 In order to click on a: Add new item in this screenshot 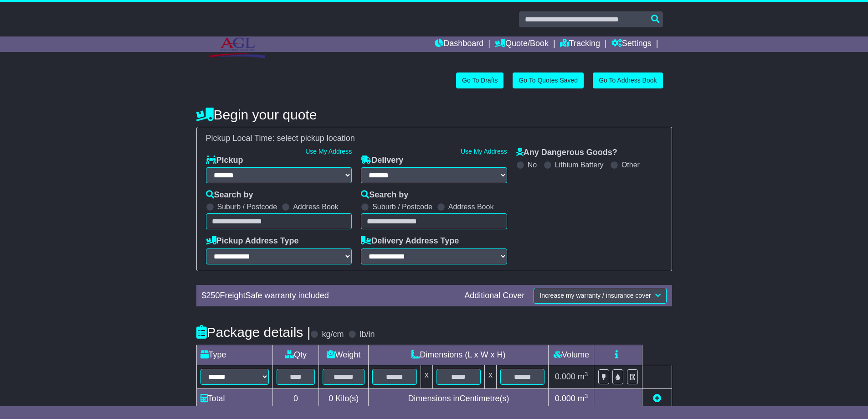, I will do `click(657, 398)`.